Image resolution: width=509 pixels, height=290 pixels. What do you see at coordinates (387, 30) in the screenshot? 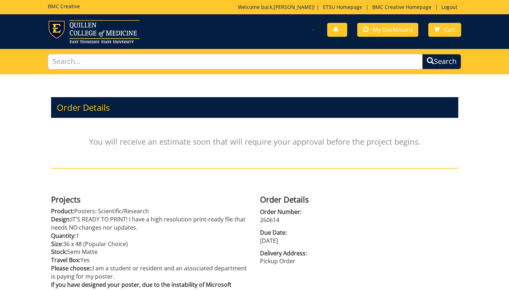
I see `a: My Dashboard` at bounding box center [387, 30].